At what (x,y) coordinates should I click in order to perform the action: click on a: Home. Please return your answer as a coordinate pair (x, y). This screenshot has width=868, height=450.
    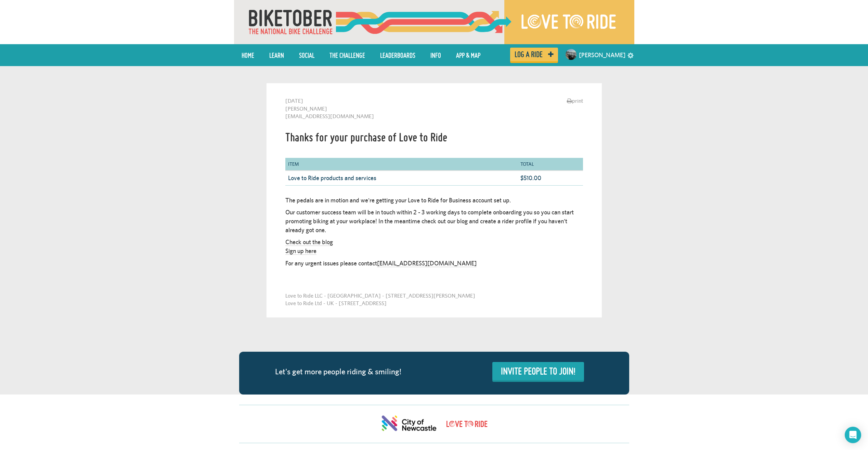
    Looking at the image, I should click on (248, 55).